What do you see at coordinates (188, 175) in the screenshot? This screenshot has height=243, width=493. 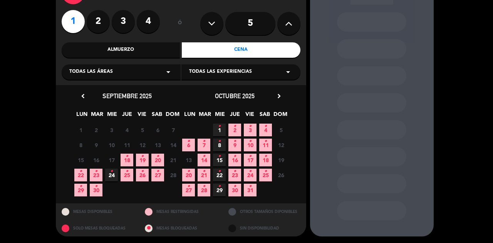 I see `span: 20` at bounding box center [188, 175].